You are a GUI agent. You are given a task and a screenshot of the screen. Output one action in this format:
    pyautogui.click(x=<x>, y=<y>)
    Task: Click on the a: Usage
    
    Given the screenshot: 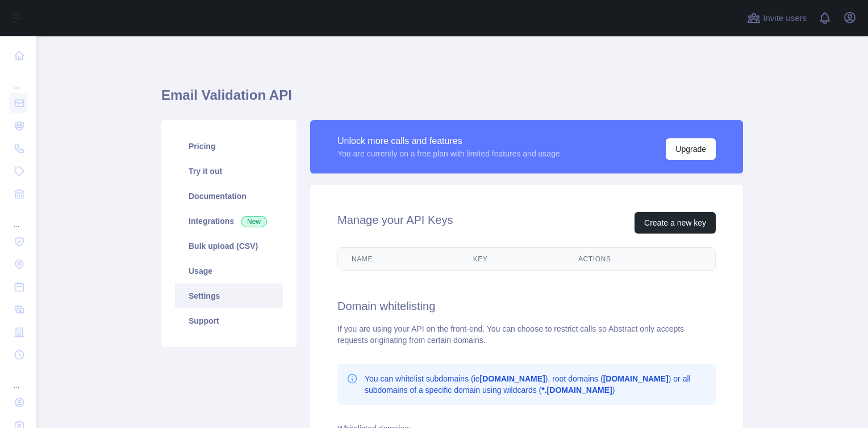 What is the action you would take?
    pyautogui.click(x=229, y=271)
    